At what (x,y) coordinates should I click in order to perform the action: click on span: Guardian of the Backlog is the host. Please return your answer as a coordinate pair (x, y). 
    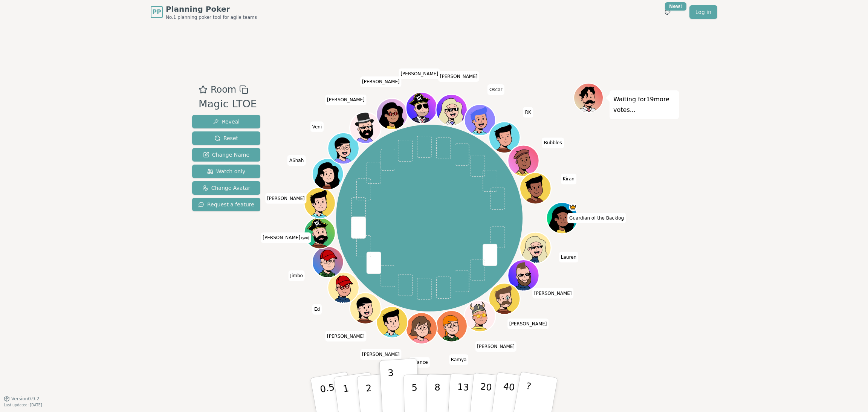
    Looking at the image, I should click on (573, 207).